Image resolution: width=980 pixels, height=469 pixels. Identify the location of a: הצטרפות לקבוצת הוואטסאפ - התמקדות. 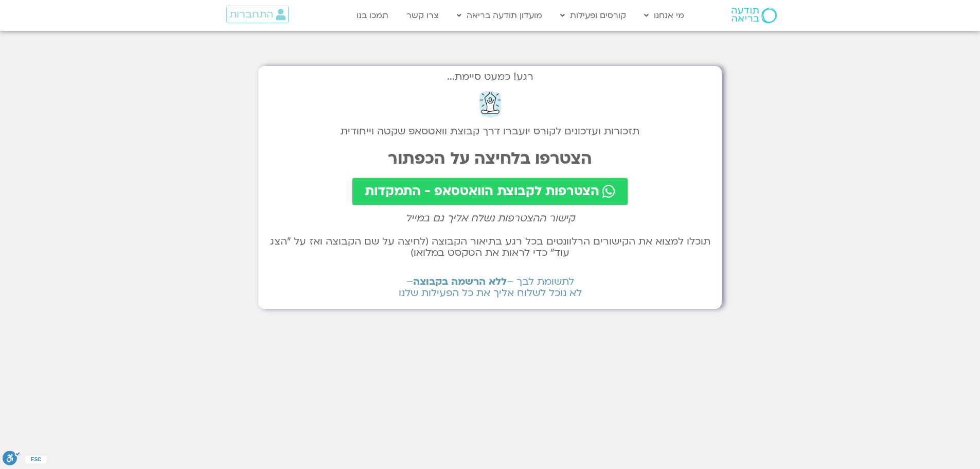
(490, 191).